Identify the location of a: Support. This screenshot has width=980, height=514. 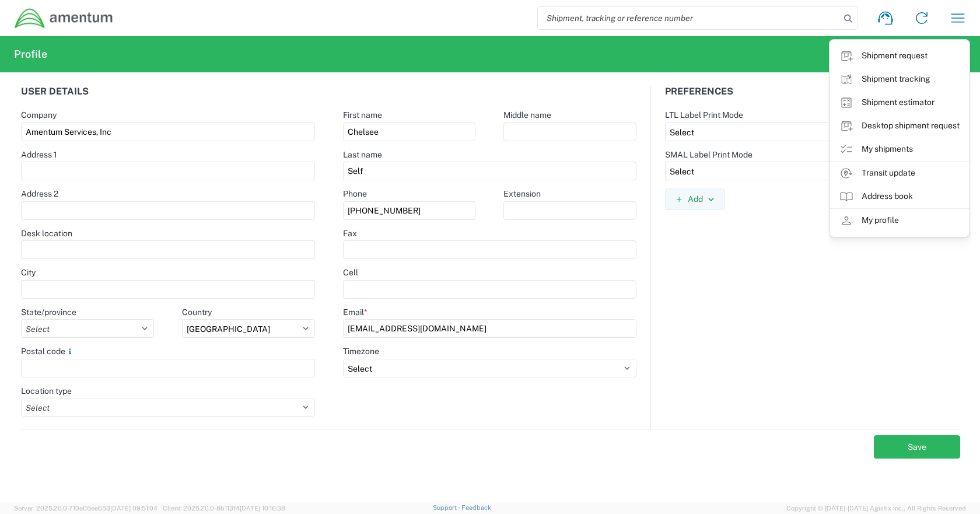
(447, 508).